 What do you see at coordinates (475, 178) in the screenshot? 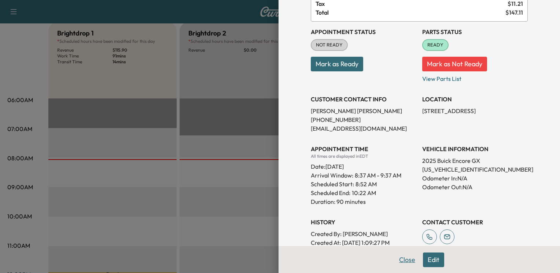
I see `p: Odometer In: N/A` at bounding box center [475, 178].